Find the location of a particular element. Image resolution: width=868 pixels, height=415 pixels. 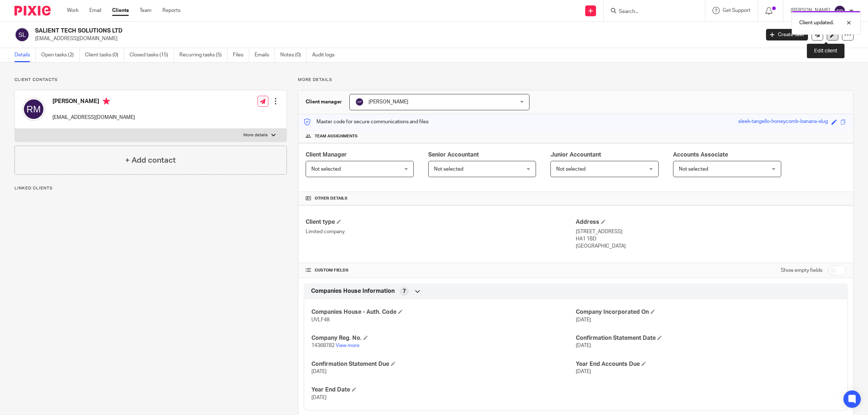

img: Pixie is located at coordinates (33, 10).